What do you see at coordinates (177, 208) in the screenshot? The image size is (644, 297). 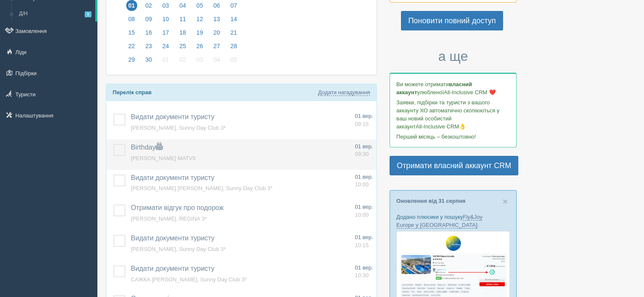 I see `a: Отримати відгук про подорож` at bounding box center [177, 208].